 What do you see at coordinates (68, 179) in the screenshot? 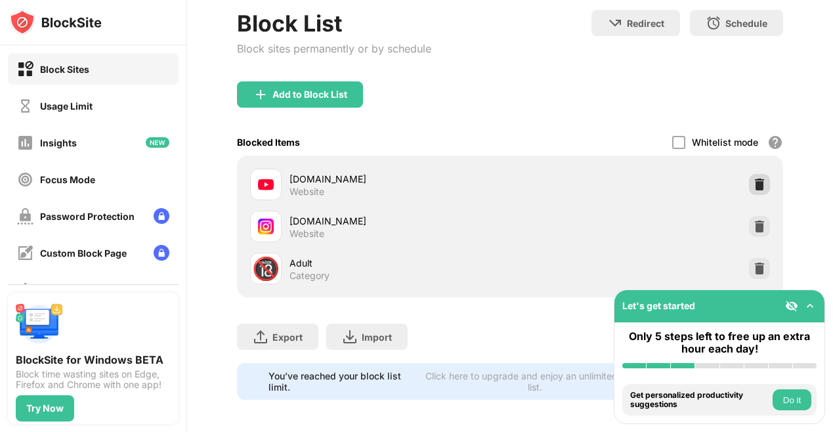
I see `div: Focus Mode` at bounding box center [68, 179].